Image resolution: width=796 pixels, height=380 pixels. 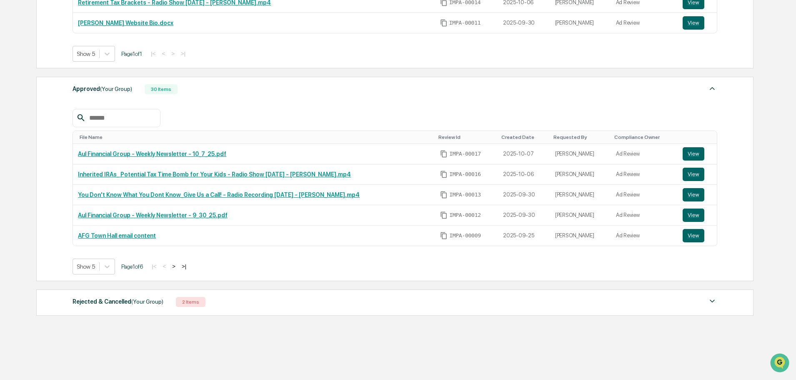 What do you see at coordinates (524, 154) in the screenshot?
I see `td: 2025-10-07` at bounding box center [524, 154].